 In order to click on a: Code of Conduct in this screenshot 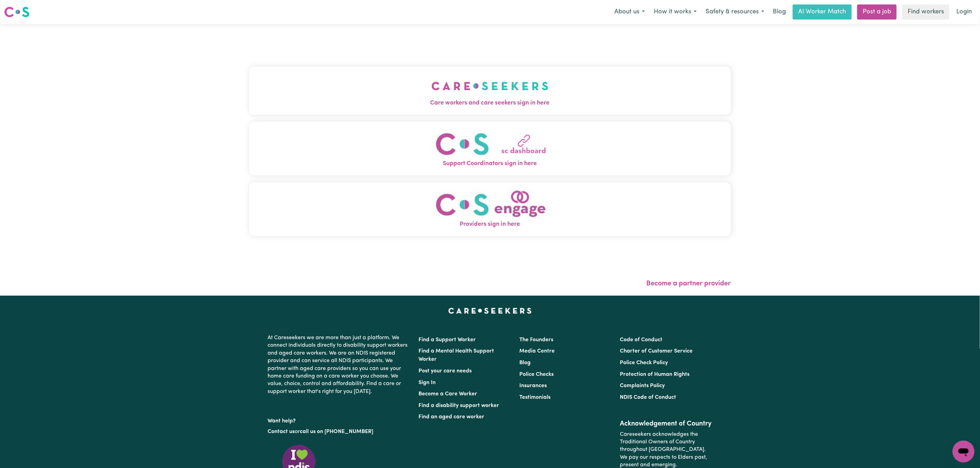, I will do `click(641, 340)`.